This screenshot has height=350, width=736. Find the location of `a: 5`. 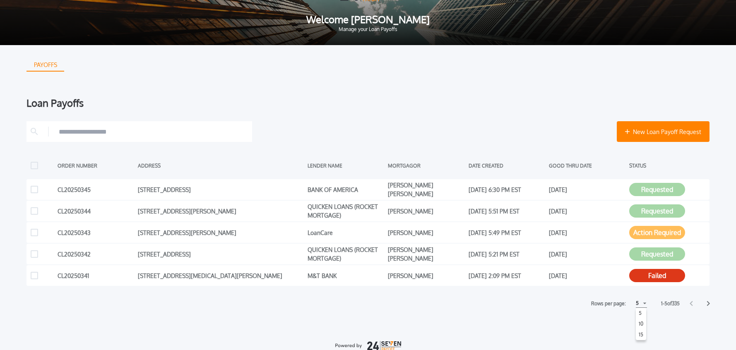

a: 5 is located at coordinates (641, 313).